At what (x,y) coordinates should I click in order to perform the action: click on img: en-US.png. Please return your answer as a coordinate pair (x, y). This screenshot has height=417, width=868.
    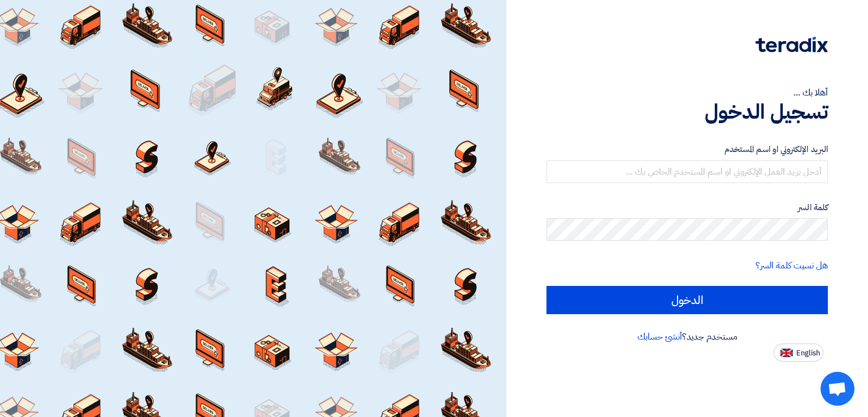
    Looking at the image, I should click on (786, 352).